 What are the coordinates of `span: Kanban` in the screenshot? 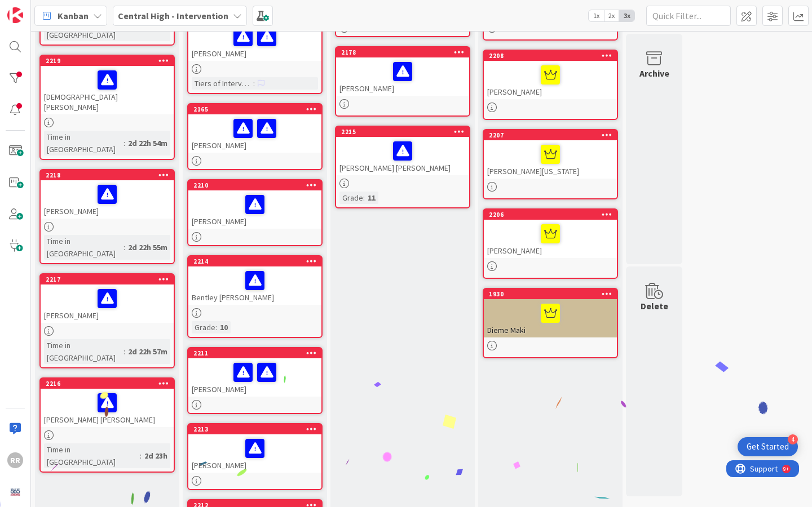 It's located at (72, 16).